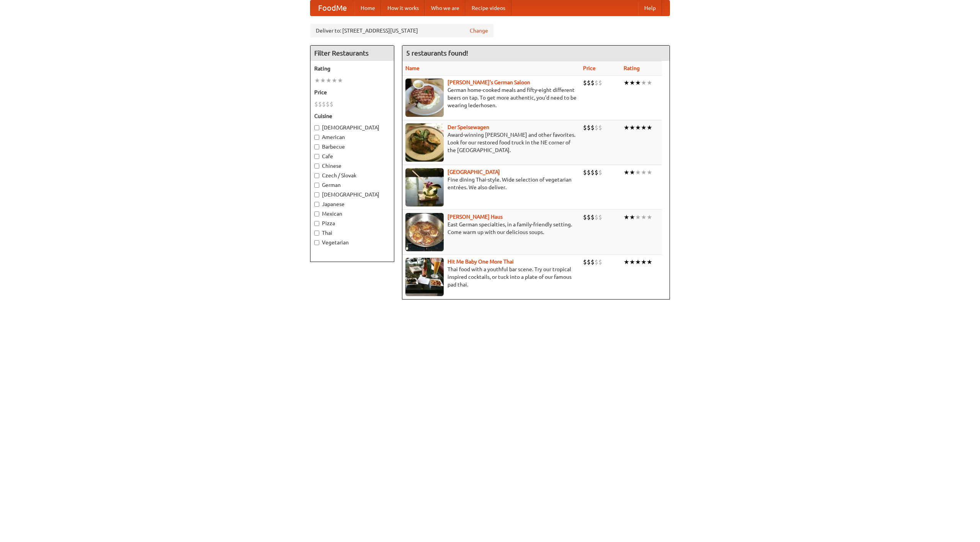  I want to click on input: Thai, so click(317, 233).